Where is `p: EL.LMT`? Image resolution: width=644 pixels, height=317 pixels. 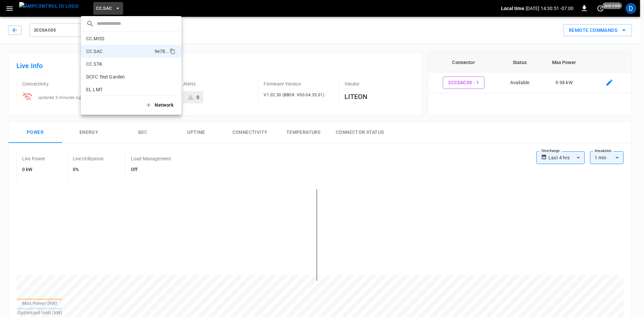 p: EL.LMT is located at coordinates (119, 90).